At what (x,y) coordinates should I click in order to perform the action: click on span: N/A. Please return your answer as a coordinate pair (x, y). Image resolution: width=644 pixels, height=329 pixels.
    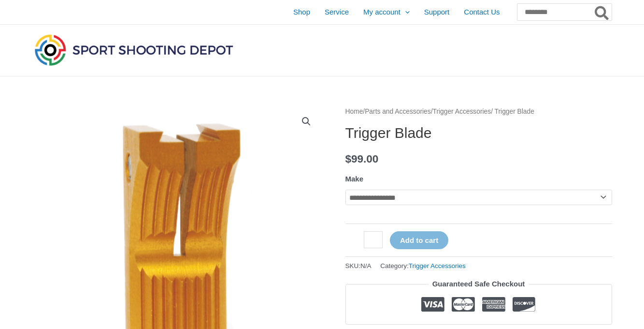
    Looking at the image, I should click on (365, 266).